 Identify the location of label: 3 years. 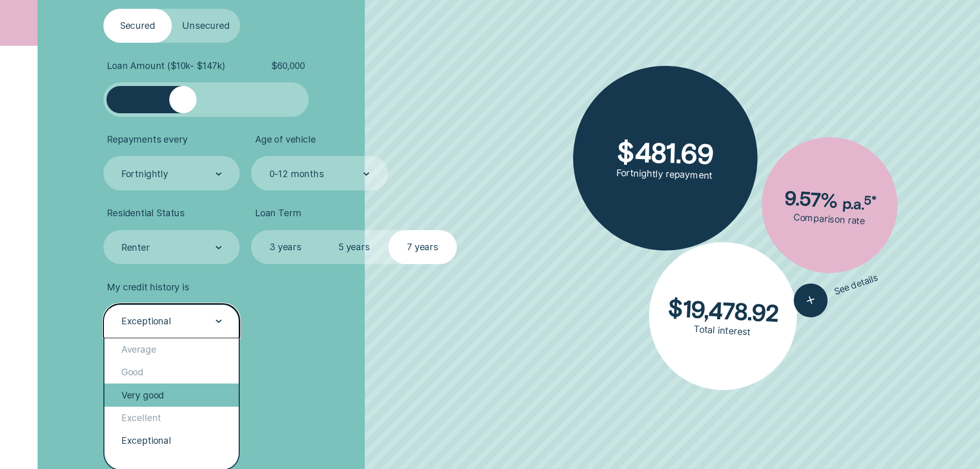
(285, 247).